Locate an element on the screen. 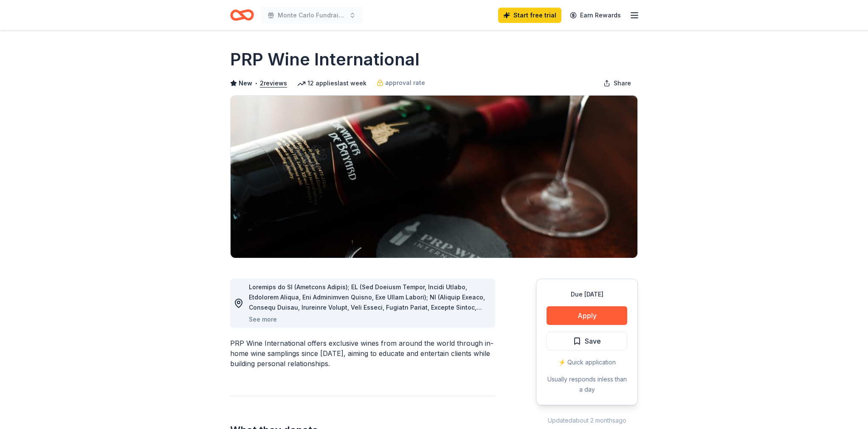  span: Save is located at coordinates (593, 341).